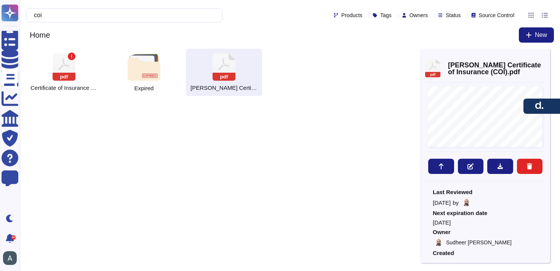  What do you see at coordinates (500, 166) in the screenshot?
I see `button: Download` at bounding box center [500, 166].